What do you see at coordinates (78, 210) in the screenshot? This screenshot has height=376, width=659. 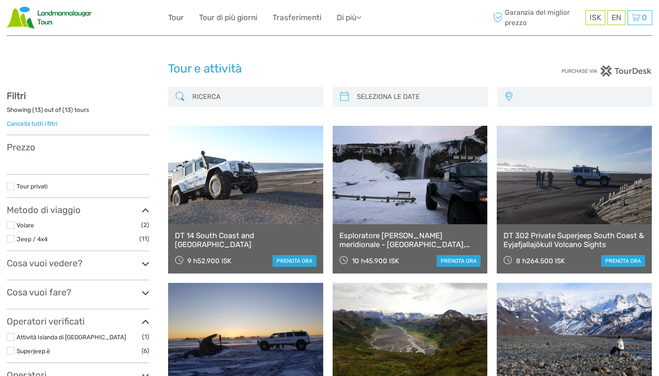 I see `h3: Metodo di viaggio` at bounding box center [78, 210].